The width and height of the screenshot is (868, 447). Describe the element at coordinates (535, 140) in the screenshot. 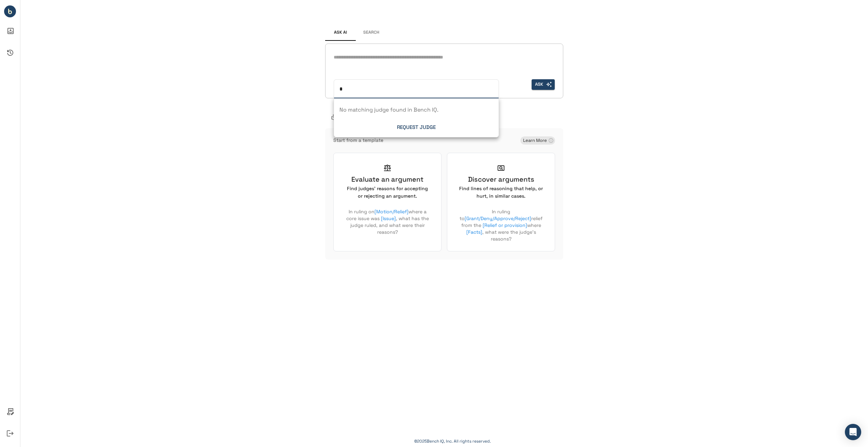

I see `span: Learn More` at that location.